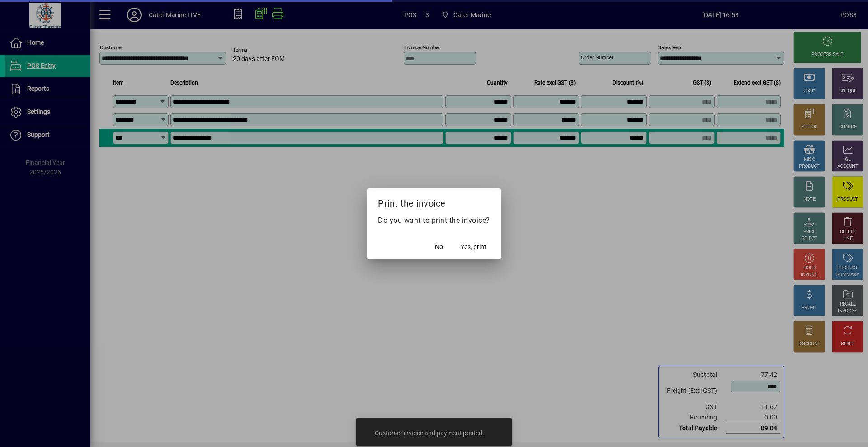 The image size is (868, 447). I want to click on span: No, so click(438, 247).